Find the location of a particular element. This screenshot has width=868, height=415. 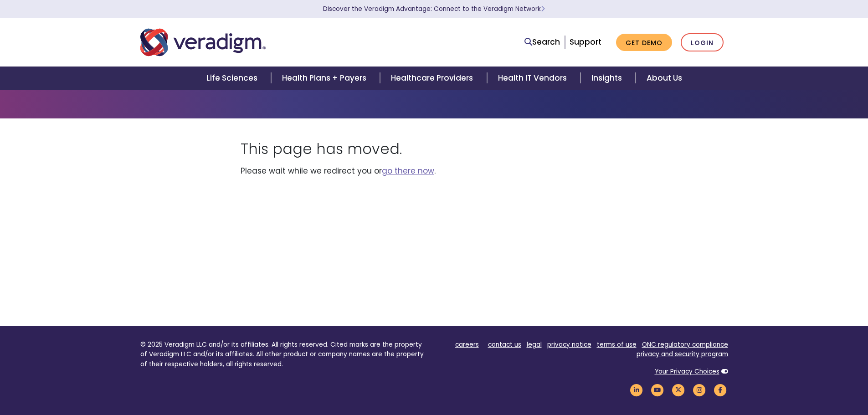

a: Veradigm Instagram Link is located at coordinates (699, 389).